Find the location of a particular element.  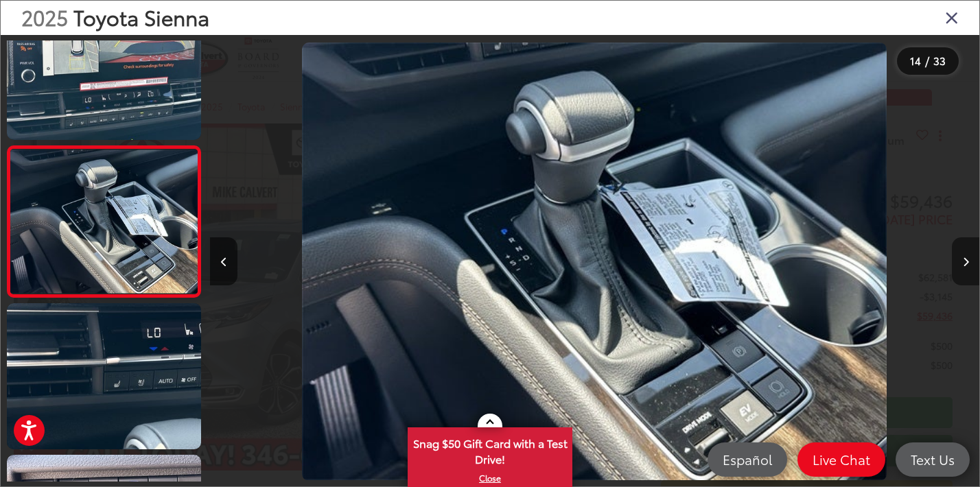

i: Close gallery is located at coordinates (952, 18).